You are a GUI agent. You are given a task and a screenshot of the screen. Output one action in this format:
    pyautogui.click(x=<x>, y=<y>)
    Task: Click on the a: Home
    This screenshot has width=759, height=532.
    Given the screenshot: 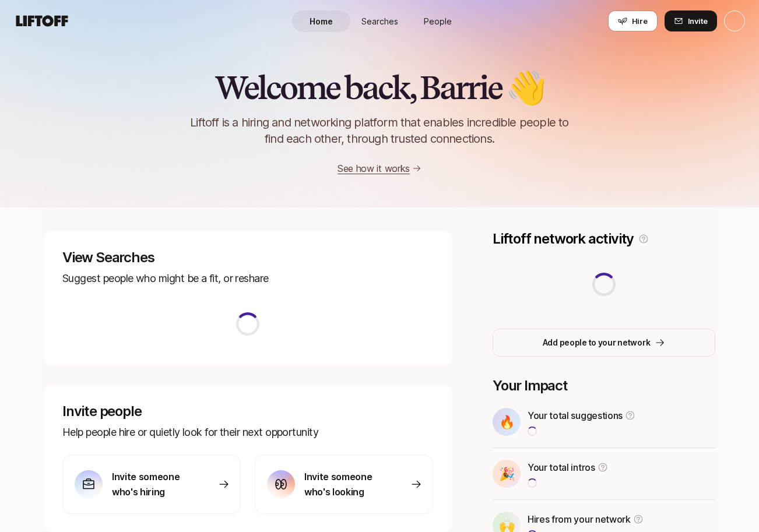 What is the action you would take?
    pyautogui.click(x=321, y=21)
    